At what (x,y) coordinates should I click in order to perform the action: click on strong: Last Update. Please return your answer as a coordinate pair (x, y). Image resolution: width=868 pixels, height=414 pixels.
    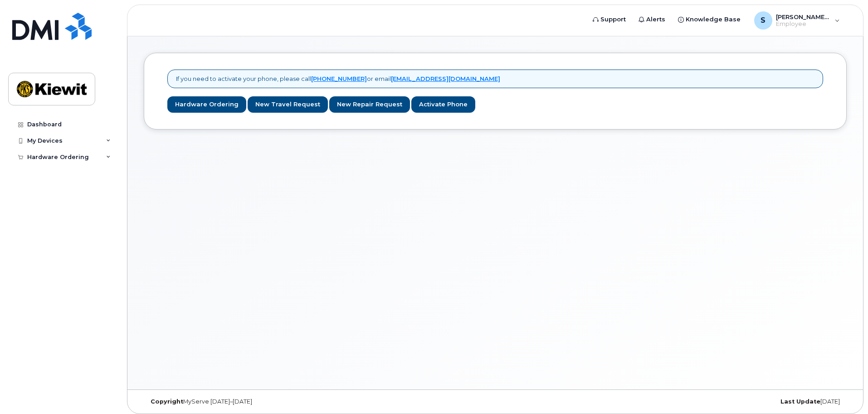
    Looking at the image, I should click on (800, 401).